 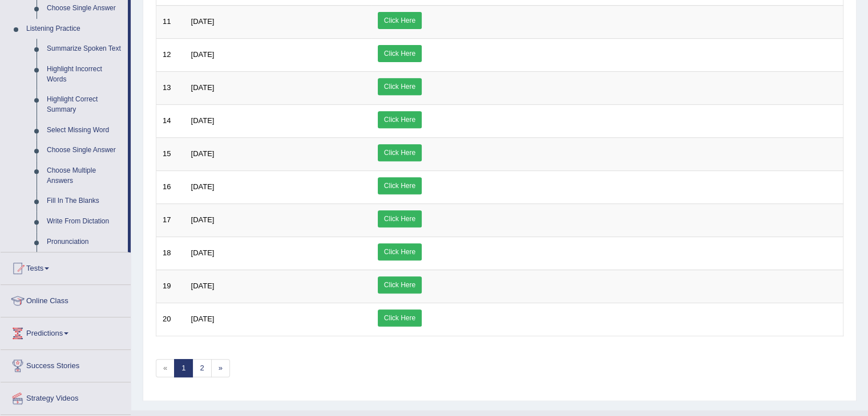 I want to click on a: Summarize Spoken Text, so click(x=84, y=49).